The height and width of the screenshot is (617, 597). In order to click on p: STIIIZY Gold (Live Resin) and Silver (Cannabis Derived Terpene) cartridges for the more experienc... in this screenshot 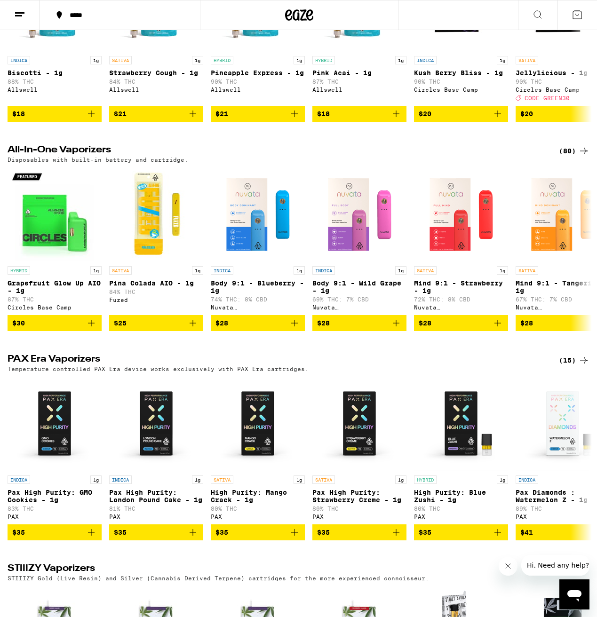, I will do `click(218, 578)`.